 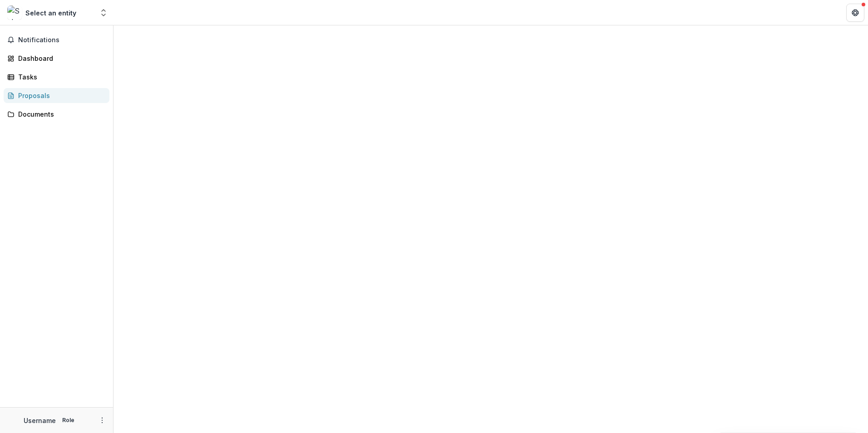 What do you see at coordinates (51, 13) in the screenshot?
I see `div: Select an entity` at bounding box center [51, 13].